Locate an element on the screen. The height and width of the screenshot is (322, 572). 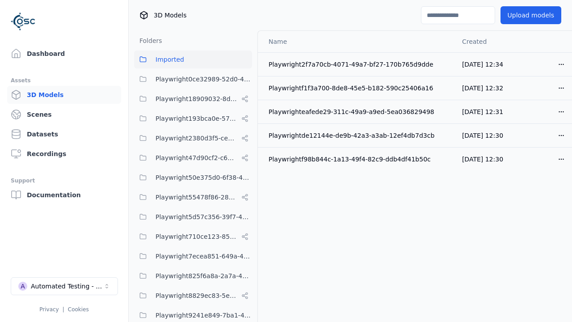
button: Upload models is located at coordinates (531, 15).